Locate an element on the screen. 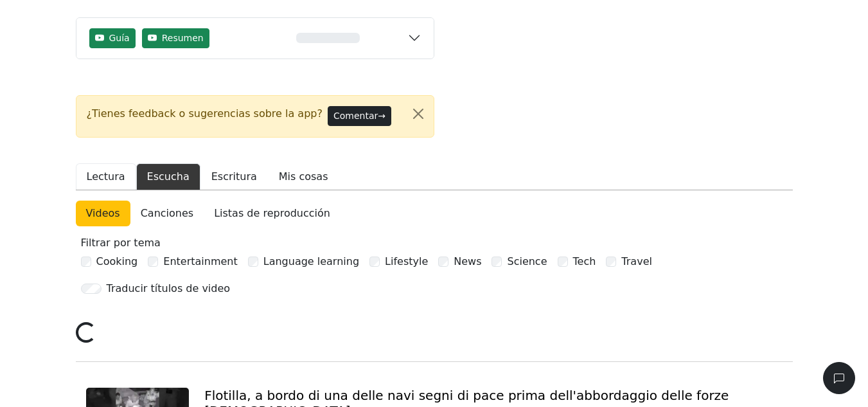 This screenshot has width=868, height=407. button: Close alert is located at coordinates (418, 114).